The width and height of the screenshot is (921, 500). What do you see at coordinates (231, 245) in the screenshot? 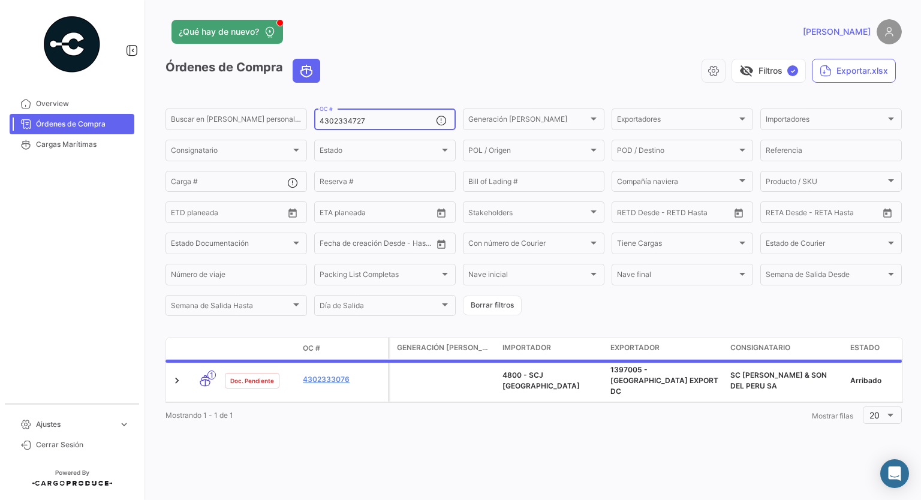
I see `span: Estado Documentación` at bounding box center [231, 245].